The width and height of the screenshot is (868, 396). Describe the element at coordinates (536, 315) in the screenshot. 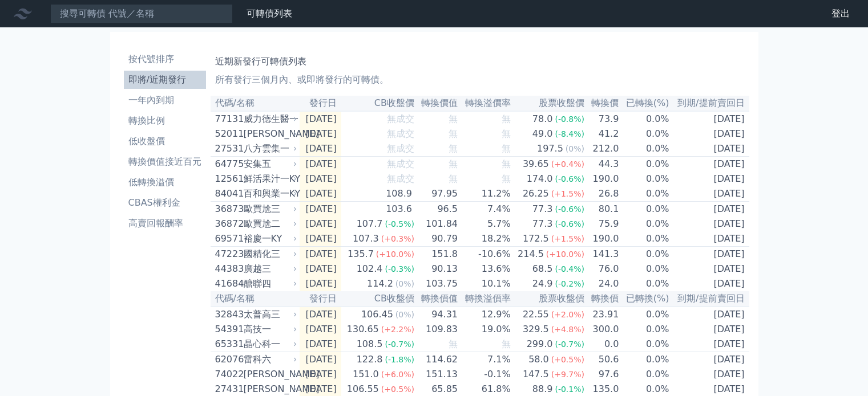

I see `div: 22.55` at that location.